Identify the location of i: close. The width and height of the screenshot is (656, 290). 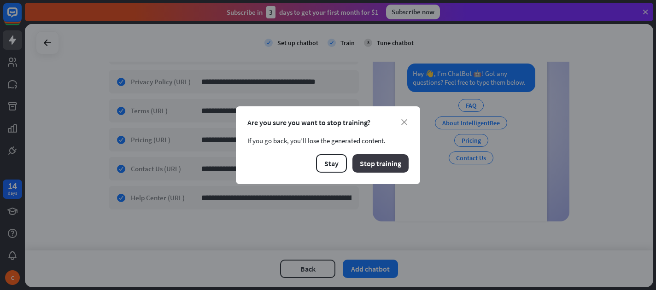
(404, 122).